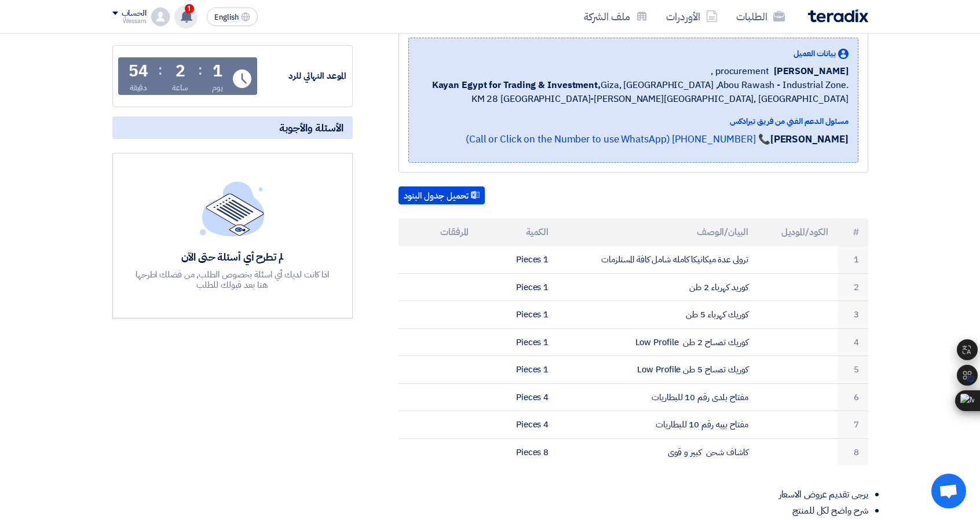  Describe the element at coordinates (311, 127) in the screenshot. I see `span: الأسئلة والأجوبة` at that location.